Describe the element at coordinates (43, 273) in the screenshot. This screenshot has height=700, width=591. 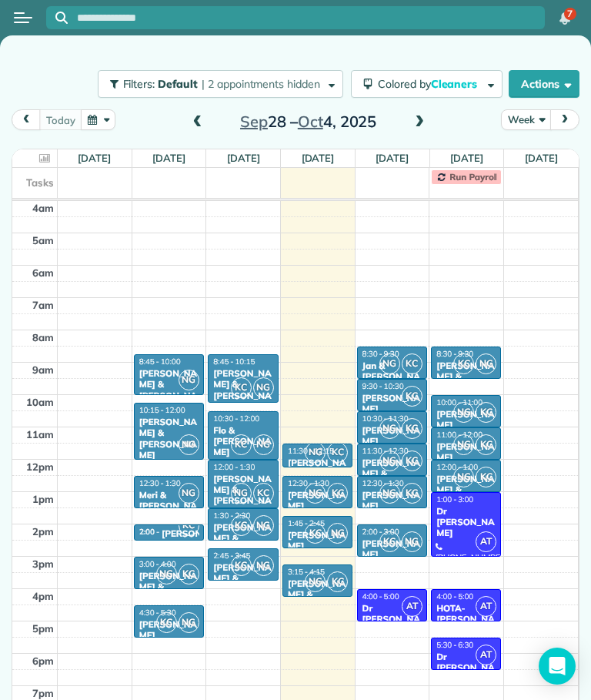
I see `span: 6am` at that location.